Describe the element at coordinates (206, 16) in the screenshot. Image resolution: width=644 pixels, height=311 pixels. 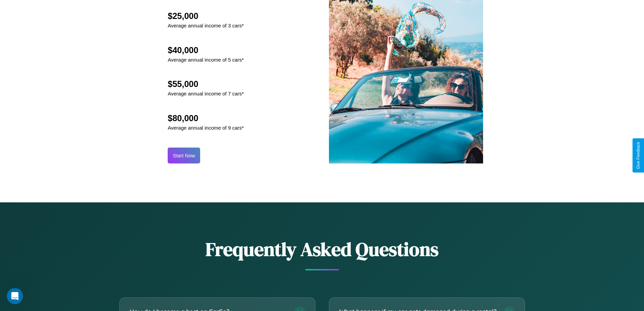
I see `h2: $25,000` at that location.